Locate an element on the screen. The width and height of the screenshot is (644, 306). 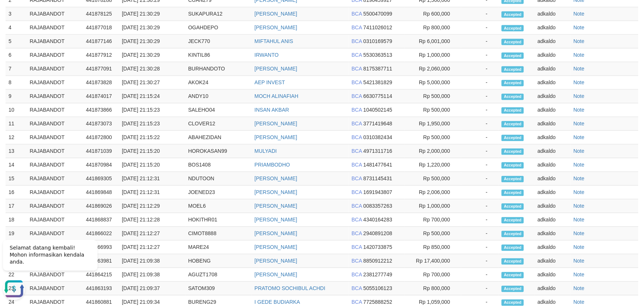
td: 441877912 is located at coordinates (101, 55).